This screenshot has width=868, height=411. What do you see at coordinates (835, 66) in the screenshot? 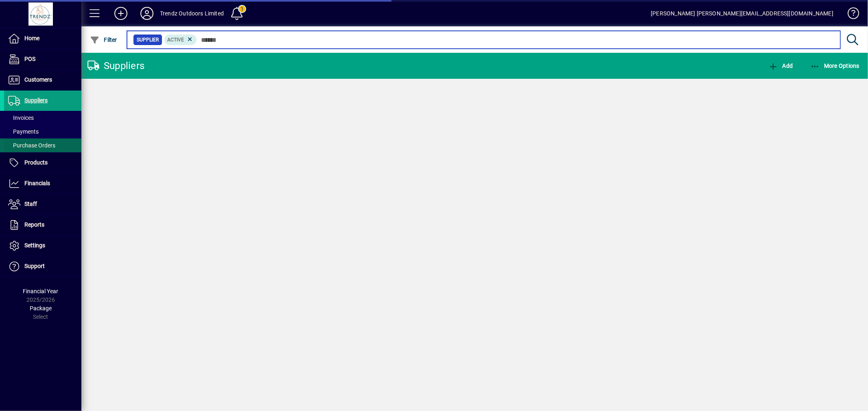
I see `button: More Options` at bounding box center [835, 66].